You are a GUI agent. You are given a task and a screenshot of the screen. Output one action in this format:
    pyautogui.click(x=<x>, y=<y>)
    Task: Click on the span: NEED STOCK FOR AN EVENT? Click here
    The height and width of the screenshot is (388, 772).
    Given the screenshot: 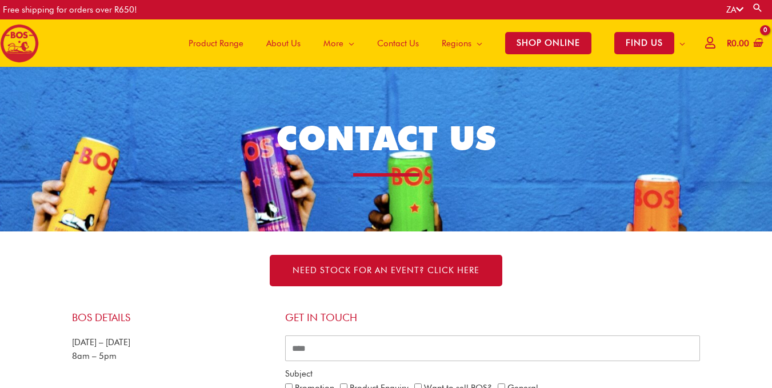 What is the action you would take?
    pyautogui.click(x=386, y=270)
    